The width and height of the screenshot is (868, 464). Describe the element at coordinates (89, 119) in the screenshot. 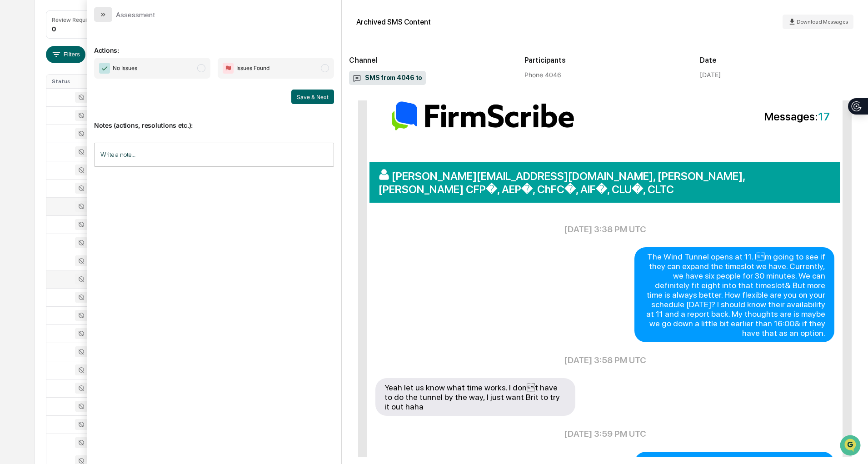

I see `a: 🗄️Attestations` at that location.